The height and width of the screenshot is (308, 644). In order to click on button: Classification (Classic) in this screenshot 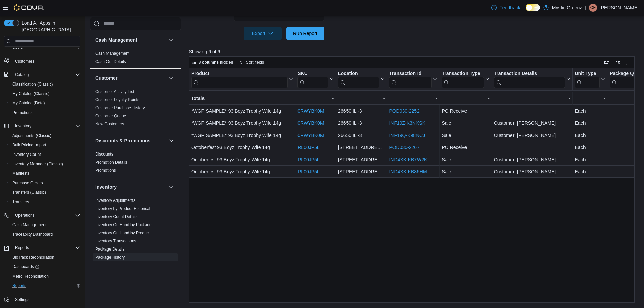, I will do `click(45, 84)`.